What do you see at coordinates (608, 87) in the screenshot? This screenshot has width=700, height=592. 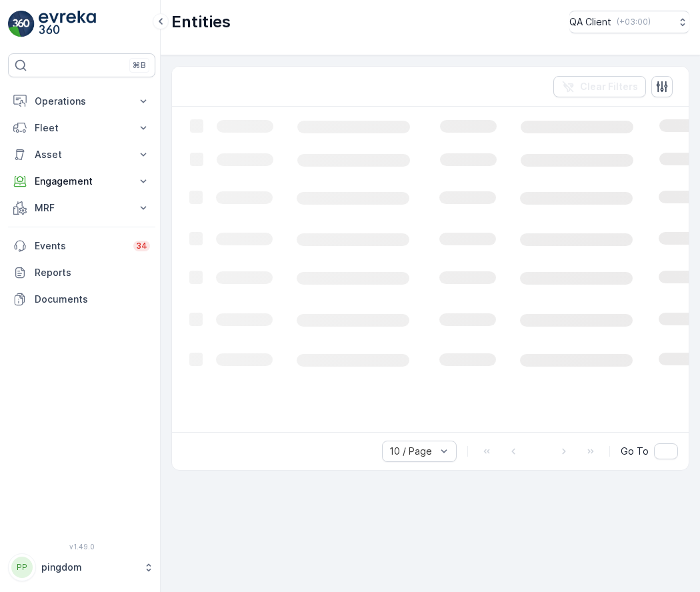 I see `p: Clear Filters` at bounding box center [608, 87].